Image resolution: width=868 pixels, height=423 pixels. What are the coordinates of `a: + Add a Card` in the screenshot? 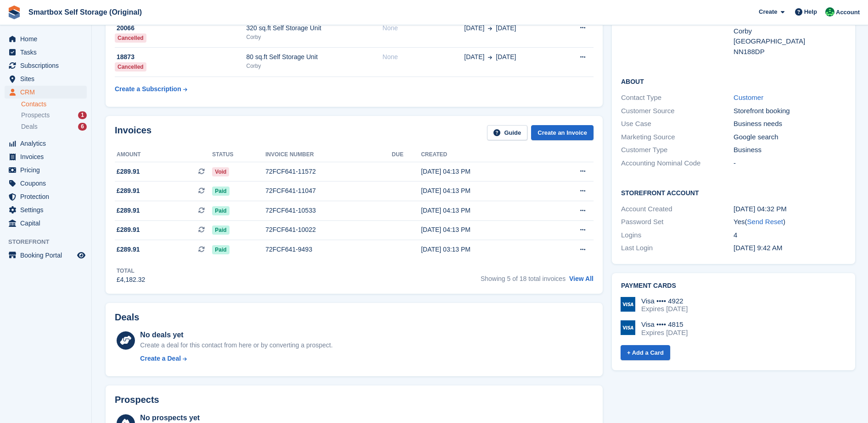 It's located at (645, 352).